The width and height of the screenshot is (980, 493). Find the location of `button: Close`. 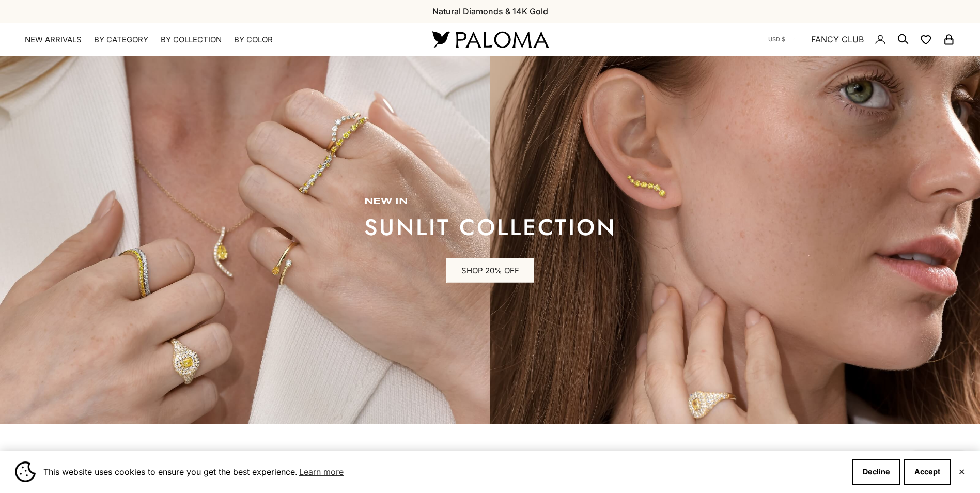

button: Close is located at coordinates (962, 472).